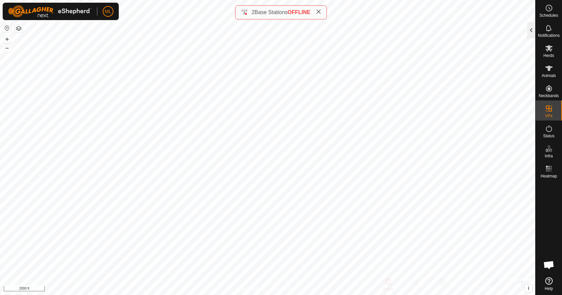 This screenshot has height=295, width=562. I want to click on span: Neckbands, so click(549, 96).